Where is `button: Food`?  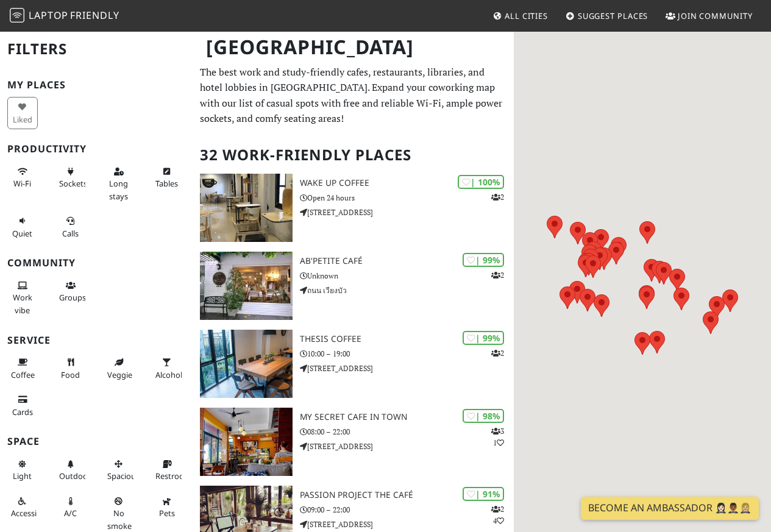 button: Food is located at coordinates (70, 368).